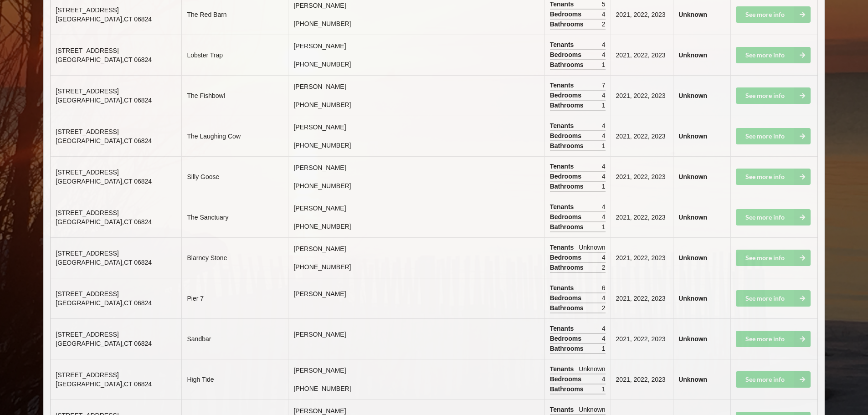  What do you see at coordinates (235, 217) in the screenshot?
I see `td: The Sanctuary` at bounding box center [235, 217].